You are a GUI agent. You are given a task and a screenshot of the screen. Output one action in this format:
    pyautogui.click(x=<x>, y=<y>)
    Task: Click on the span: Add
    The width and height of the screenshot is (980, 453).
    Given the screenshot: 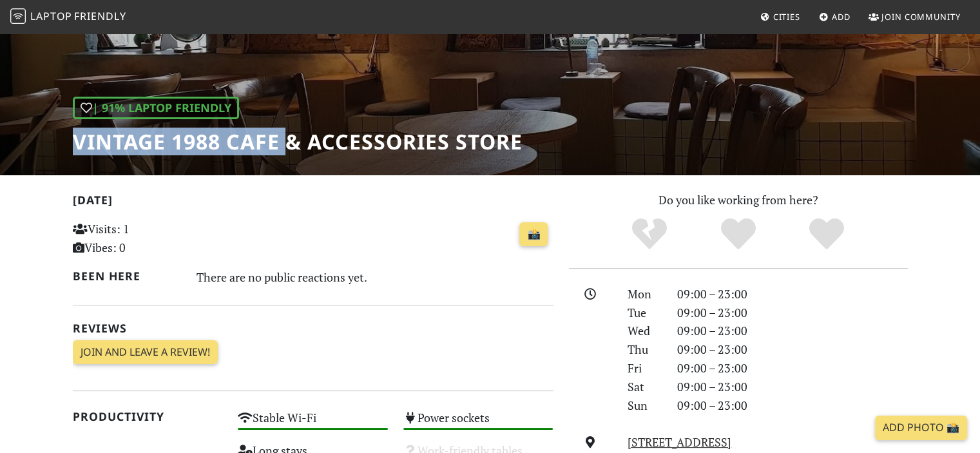 What is the action you would take?
    pyautogui.click(x=840, y=16)
    